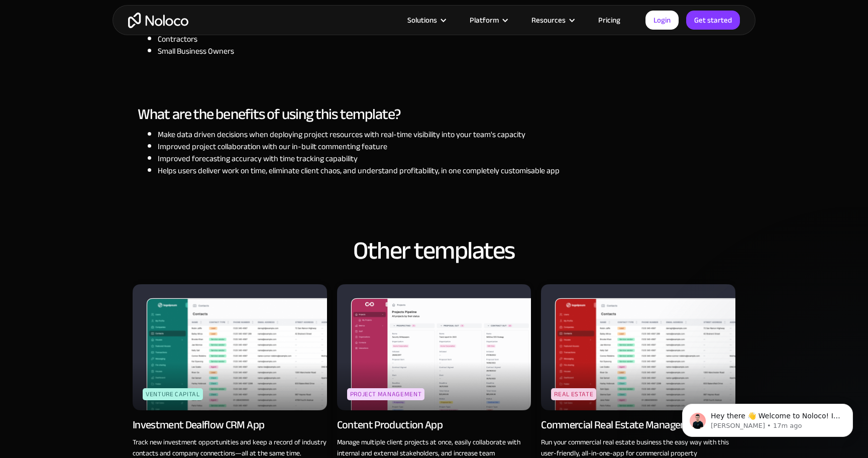 This screenshot has width=868, height=458. Describe the element at coordinates (609, 20) in the screenshot. I see `a: Pricing` at that location.